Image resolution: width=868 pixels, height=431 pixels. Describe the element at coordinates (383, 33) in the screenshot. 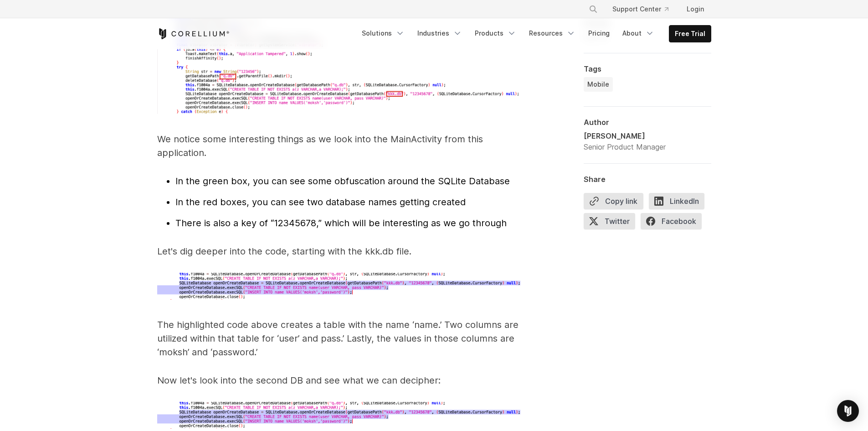

I see `a: Solutions` at that location.